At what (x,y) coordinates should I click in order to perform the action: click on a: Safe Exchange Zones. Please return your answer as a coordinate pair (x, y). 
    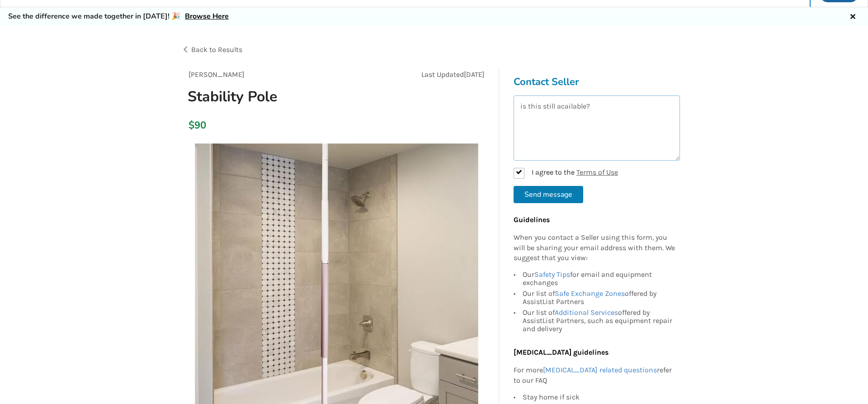
    Looking at the image, I should click on (590, 293).